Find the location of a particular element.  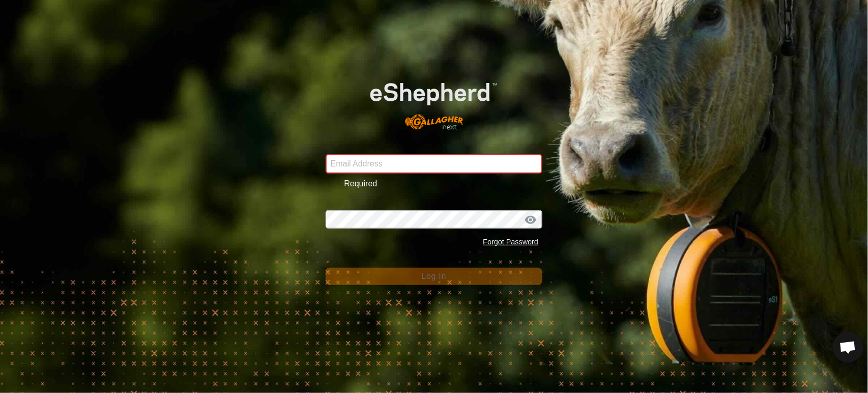

div: Open chat is located at coordinates (848, 347).